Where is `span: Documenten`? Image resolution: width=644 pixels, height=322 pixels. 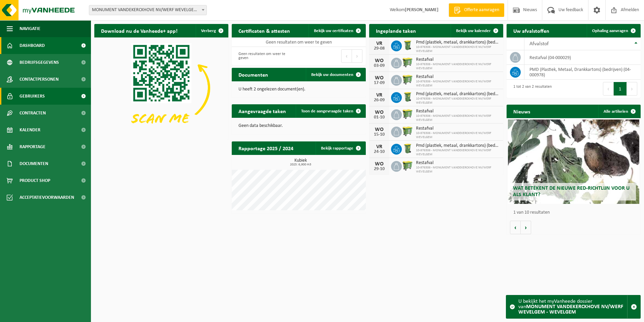
span: Documenten is located at coordinates (34, 164).